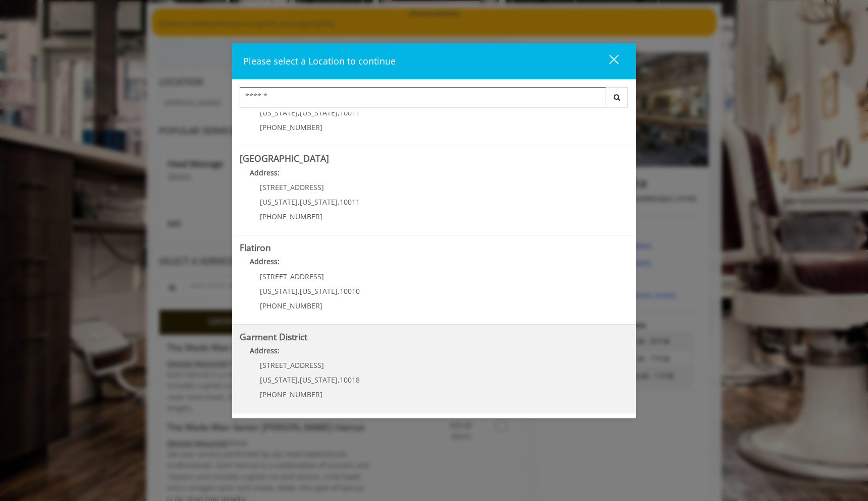 The image size is (868, 501). I want to click on span: 10018, so click(350, 379).